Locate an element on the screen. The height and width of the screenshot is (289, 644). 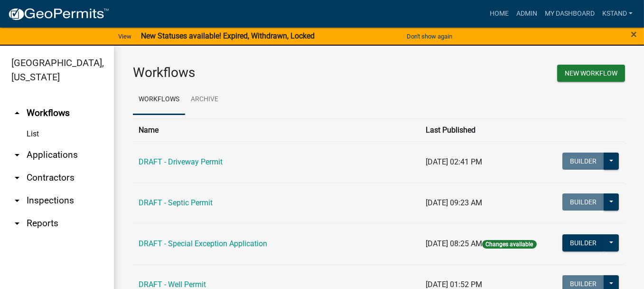
a: DRAFT - Septic Permit is located at coordinates (176, 202).